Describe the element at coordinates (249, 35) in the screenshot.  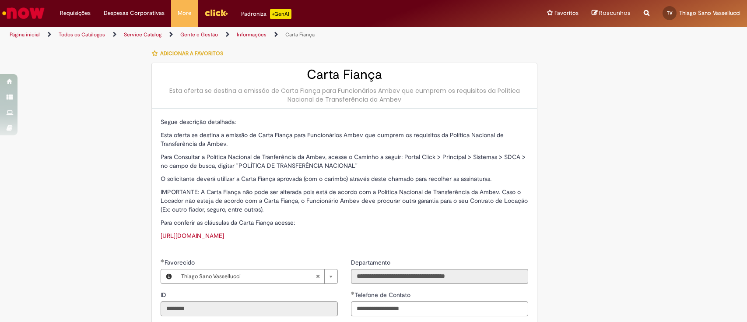
I see `ul: Trilhas de página` at that location.